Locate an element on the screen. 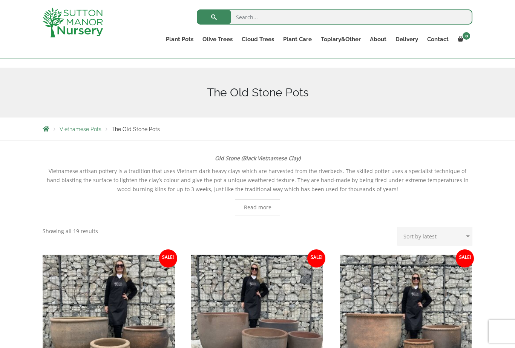 This screenshot has height=348, width=515. a: Olive Trees is located at coordinates (218, 39).